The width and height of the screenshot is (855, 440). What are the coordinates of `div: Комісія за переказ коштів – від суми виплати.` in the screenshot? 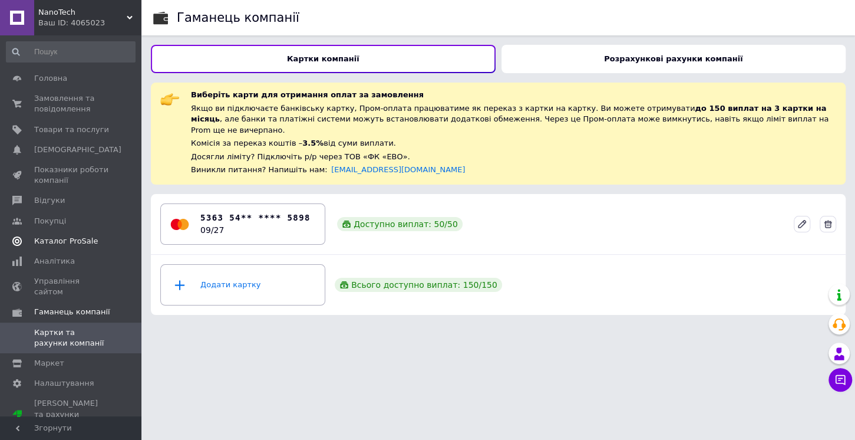 It's located at (513, 143).